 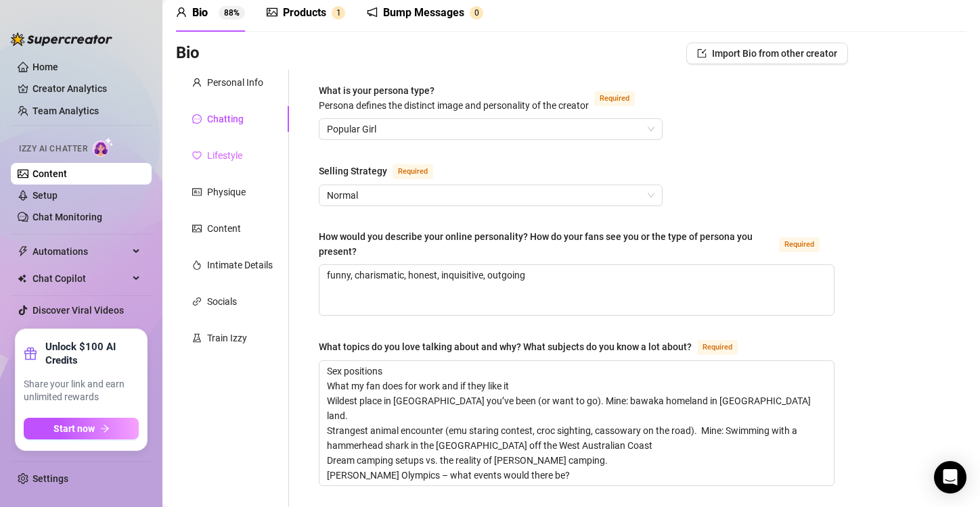 I want to click on div: Open Intercom Messenger, so click(x=950, y=477).